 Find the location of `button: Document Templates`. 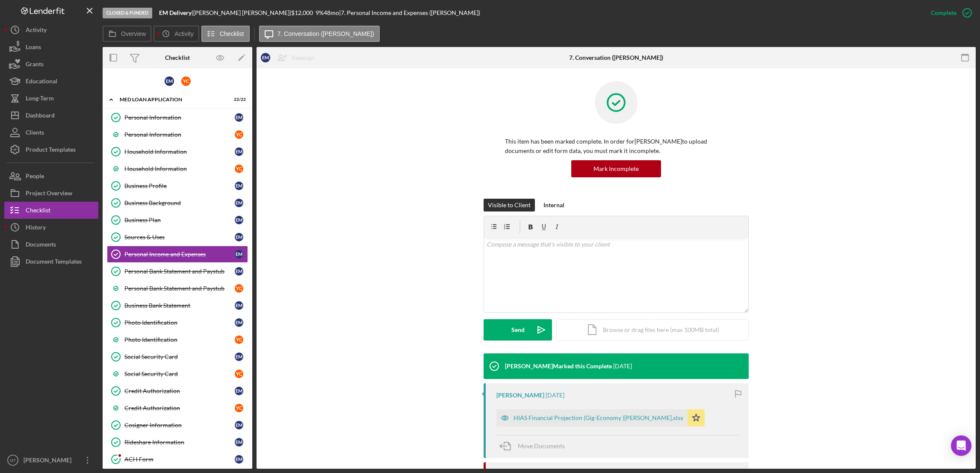

button: Document Templates is located at coordinates (51, 261).